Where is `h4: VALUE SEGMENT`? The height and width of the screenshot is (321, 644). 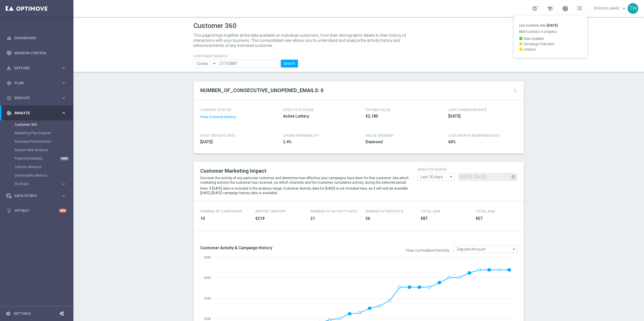 h4: VALUE SEGMENT is located at coordinates (380, 136).